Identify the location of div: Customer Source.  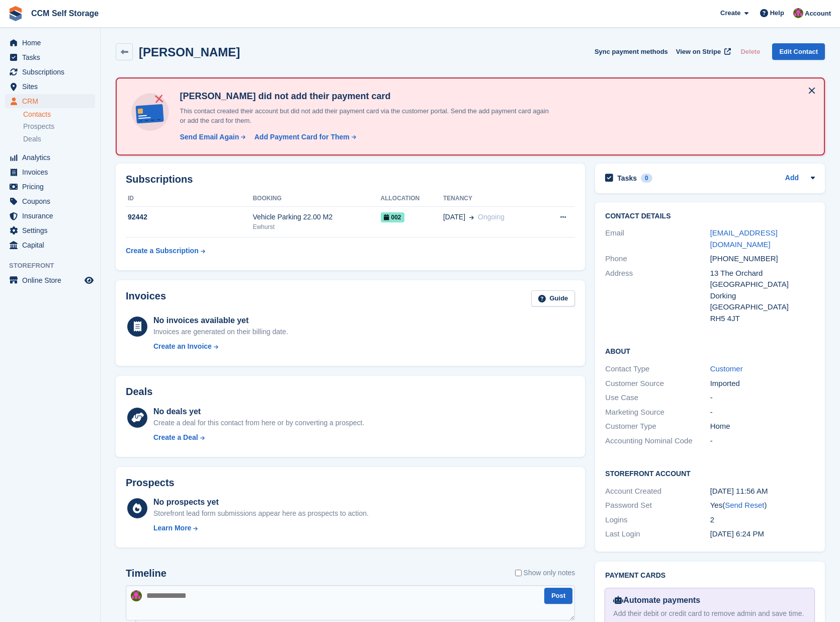
(658, 383).